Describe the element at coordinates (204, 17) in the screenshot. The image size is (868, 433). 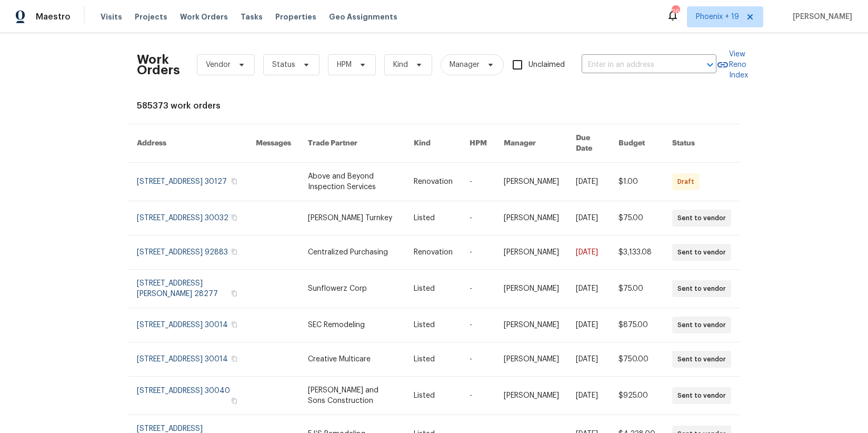
I see `span: Work Orders` at that location.